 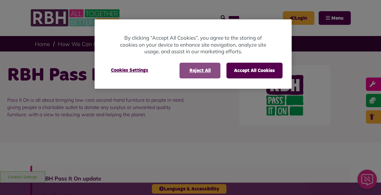 I want to click on div: Cookie banner, so click(x=193, y=54).